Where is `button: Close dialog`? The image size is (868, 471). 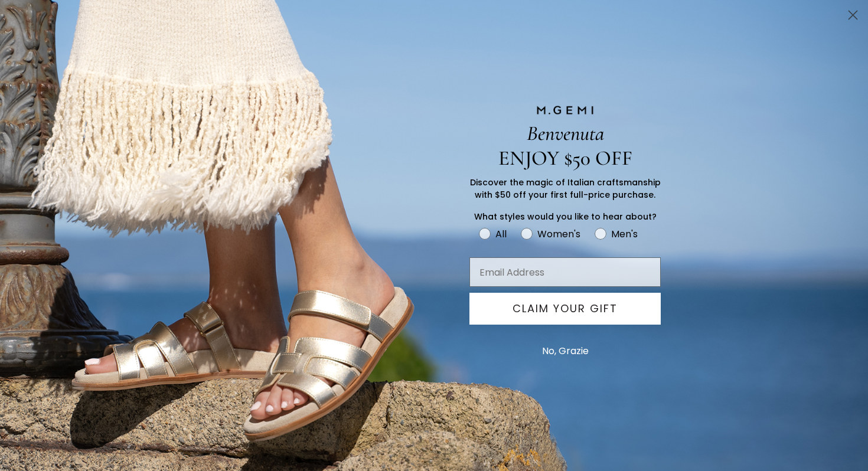
button: Close dialog is located at coordinates (852, 15).